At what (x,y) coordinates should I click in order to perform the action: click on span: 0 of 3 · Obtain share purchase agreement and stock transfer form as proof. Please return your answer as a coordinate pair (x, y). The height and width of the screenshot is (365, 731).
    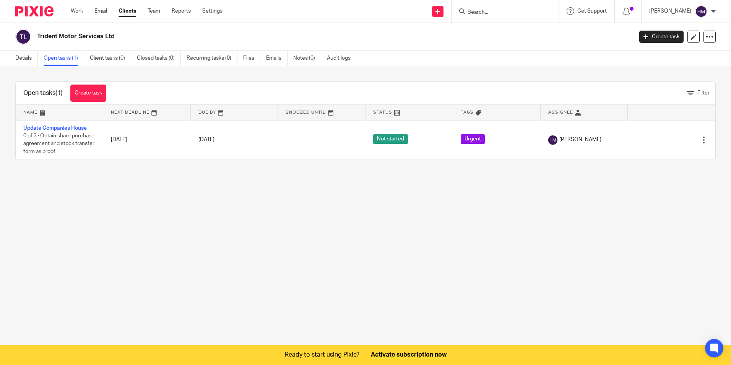
    Looking at the image, I should click on (59, 143).